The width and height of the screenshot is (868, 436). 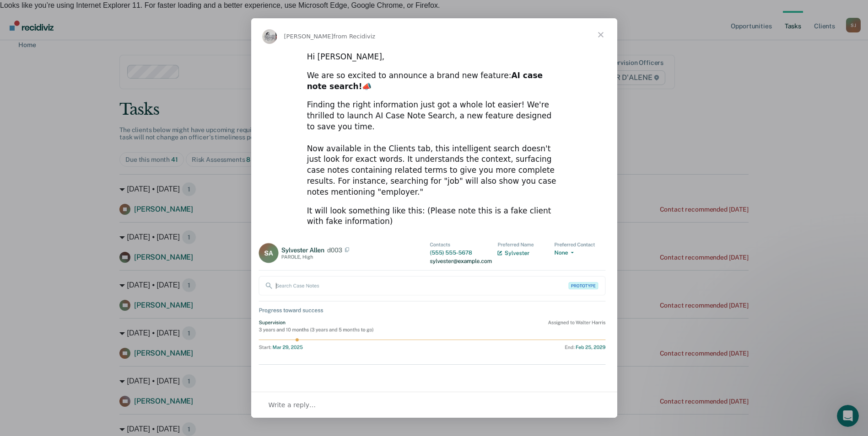 I want to click on span: from Recidiviz, so click(x=355, y=36).